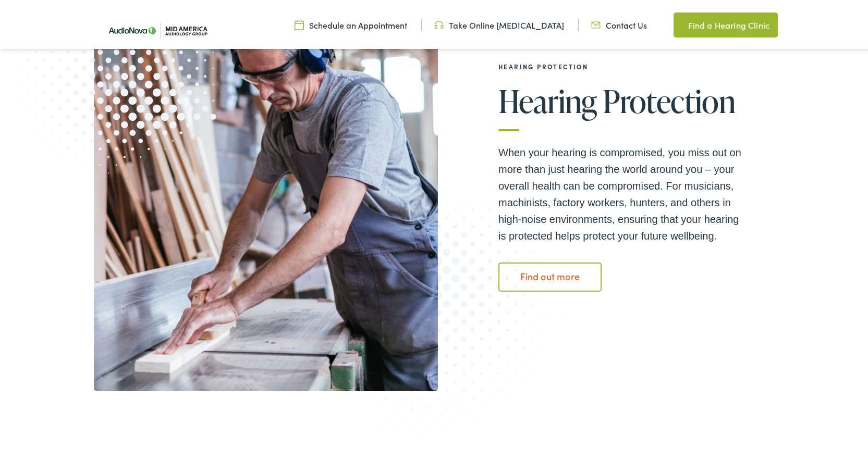 Image resolution: width=868 pixels, height=463 pixels. Describe the element at coordinates (618, 23) in the screenshot. I see `a: Contact Us` at that location.